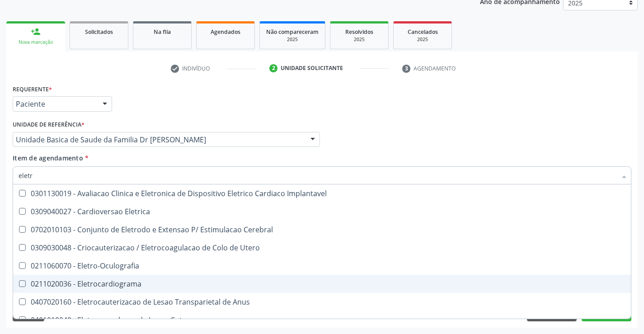 This screenshot has width=644, height=334. Describe the element at coordinates (322, 320) in the screenshot. I see `div: 0401010040 - Eletrocoagulacao de Lesao Cutanea` at that location.